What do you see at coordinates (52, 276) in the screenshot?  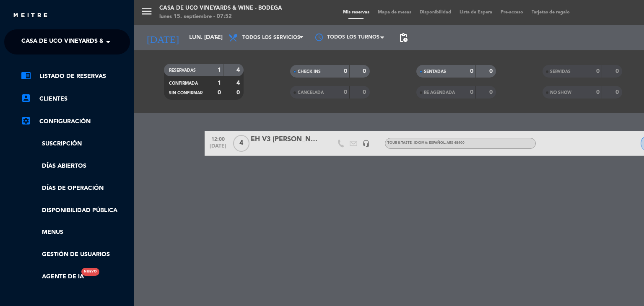 I see `a: Agente de IANuevo` at bounding box center [52, 276].